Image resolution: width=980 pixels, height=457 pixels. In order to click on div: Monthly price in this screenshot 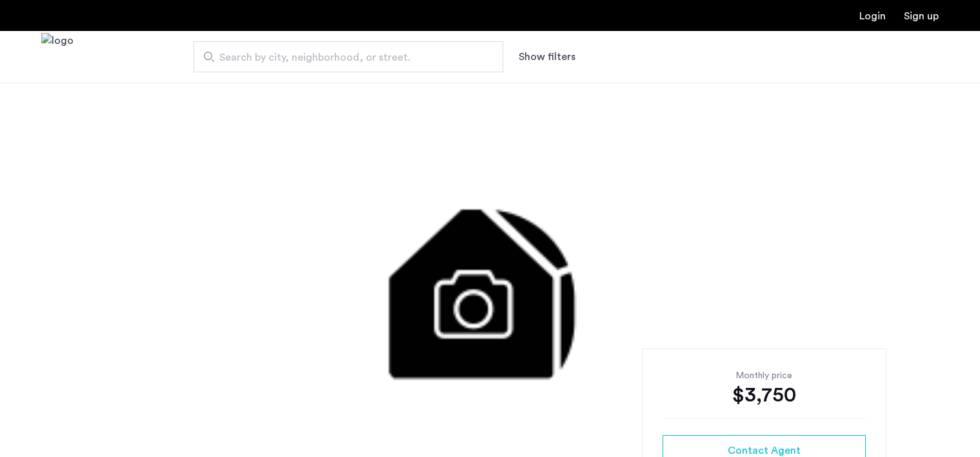, I will do `click(764, 376)`.